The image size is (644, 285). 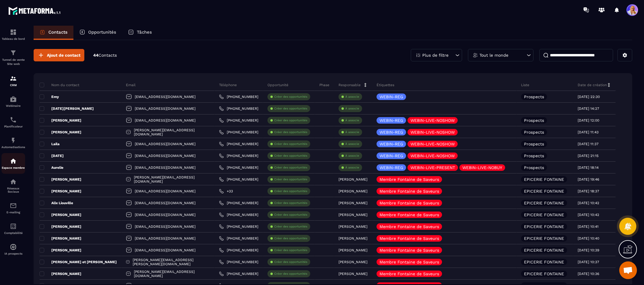 What do you see at coordinates (144, 32) in the screenshot?
I see `p: Tâches` at bounding box center [144, 32].